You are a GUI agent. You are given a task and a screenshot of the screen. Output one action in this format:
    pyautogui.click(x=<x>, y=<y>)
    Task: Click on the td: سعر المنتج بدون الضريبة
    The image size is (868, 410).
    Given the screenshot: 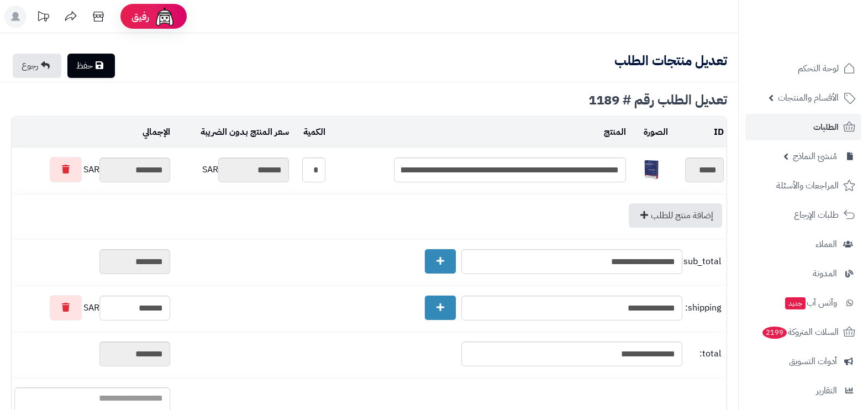 What is the action you would take?
    pyautogui.click(x=232, y=132)
    